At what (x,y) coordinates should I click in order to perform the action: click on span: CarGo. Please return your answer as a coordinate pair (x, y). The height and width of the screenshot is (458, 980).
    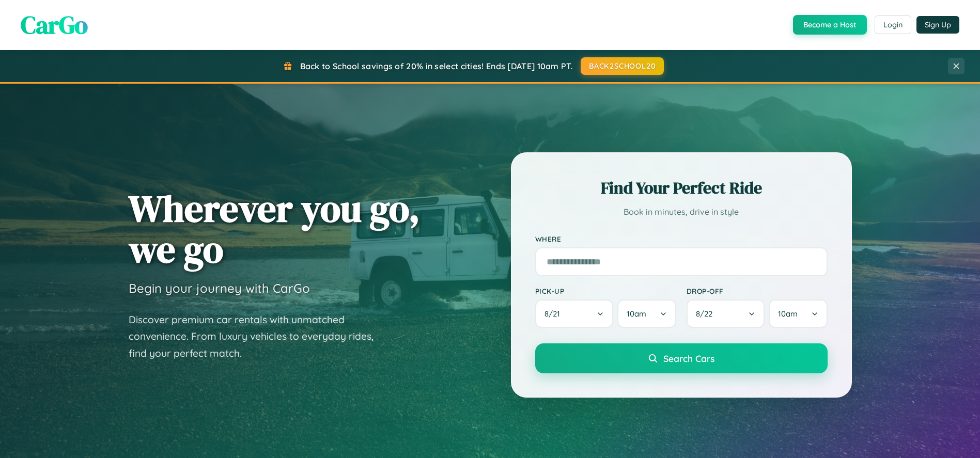
    Looking at the image, I should click on (54, 25).